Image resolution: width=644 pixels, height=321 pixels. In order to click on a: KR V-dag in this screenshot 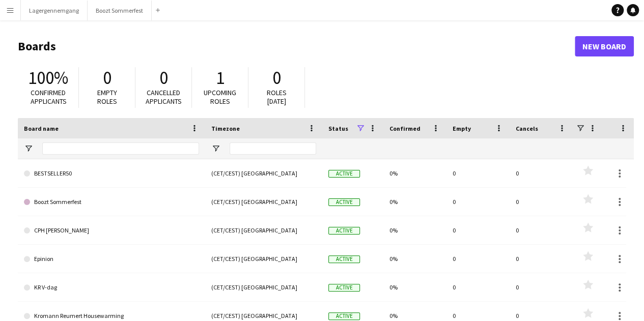, I will do `click(112, 288)`.